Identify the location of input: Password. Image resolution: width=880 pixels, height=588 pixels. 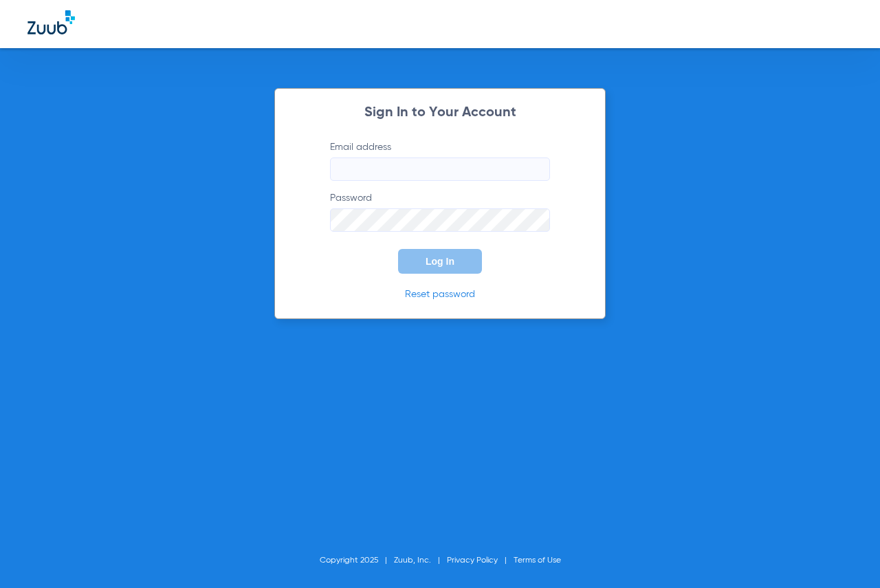
(440, 220).